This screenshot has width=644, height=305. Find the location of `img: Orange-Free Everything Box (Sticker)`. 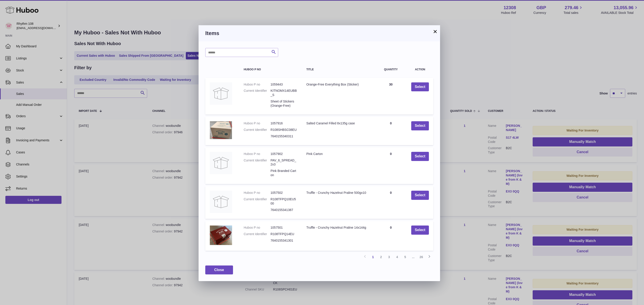

img: Orange-Free Everything Box (Sticker) is located at coordinates (221, 94).